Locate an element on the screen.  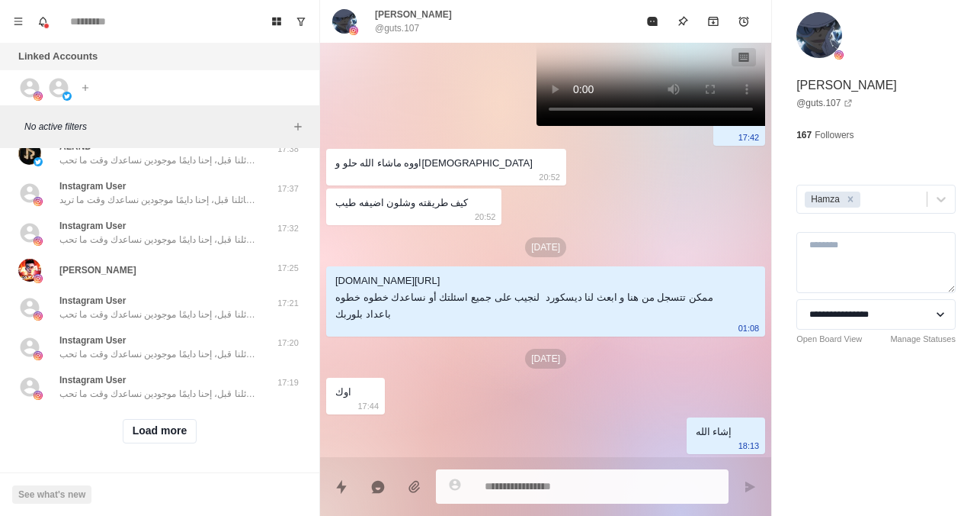
p: 17:44 is located at coordinates (369, 406).